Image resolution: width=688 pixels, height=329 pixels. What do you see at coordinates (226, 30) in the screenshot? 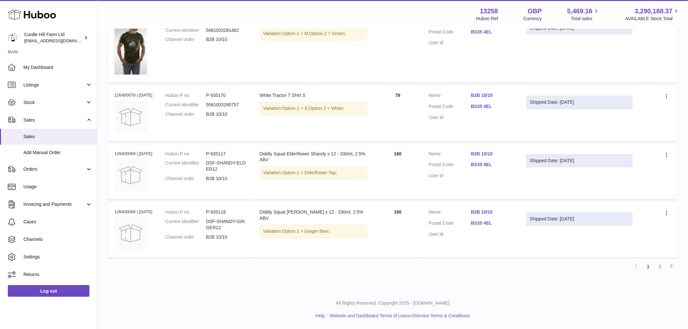
I see `dd: 5061003281462` at bounding box center [226, 30].